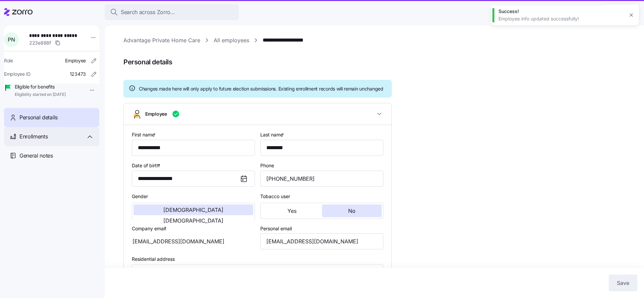 The image size is (644, 298). Describe the element at coordinates (140, 196) in the screenshot. I see `label: Gender` at that location.